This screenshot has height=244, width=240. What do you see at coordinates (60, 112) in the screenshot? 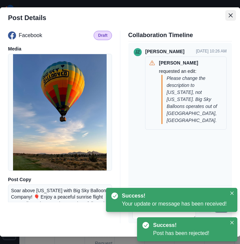
I see `img: qcfmgghayla0mpslzysc` at bounding box center [60, 112].